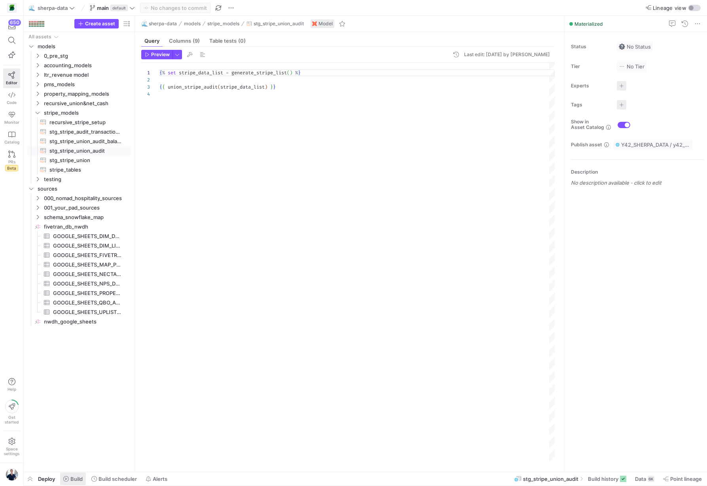 The height and width of the screenshot is (486, 707). Describe the element at coordinates (192, 24) in the screenshot. I see `button: models` at that location.